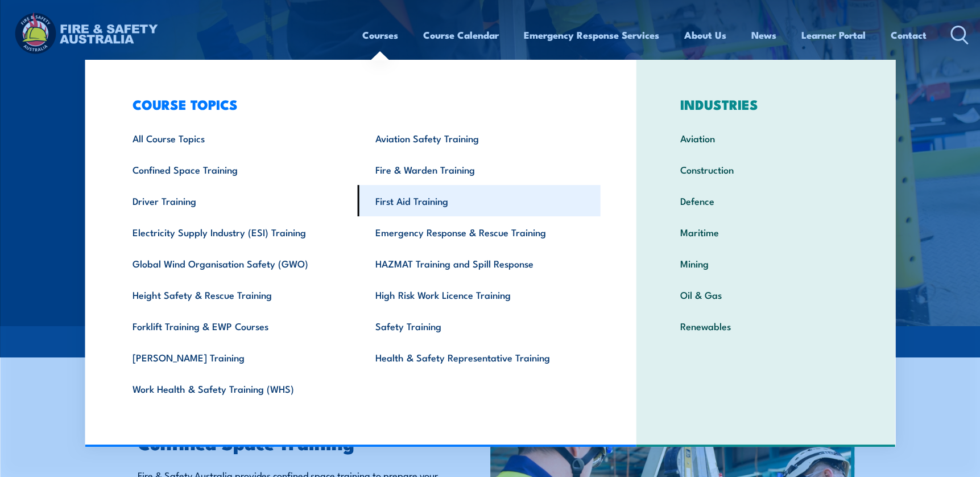 This screenshot has width=980, height=477. I want to click on a: Construction, so click(765, 169).